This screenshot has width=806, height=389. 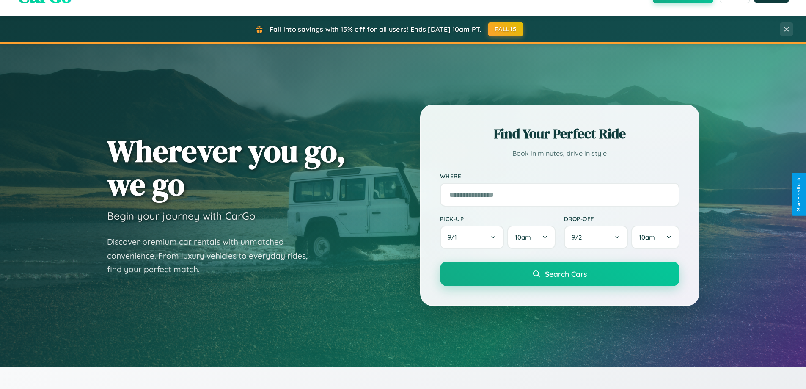 I want to click on label: Pick-up, so click(x=498, y=218).